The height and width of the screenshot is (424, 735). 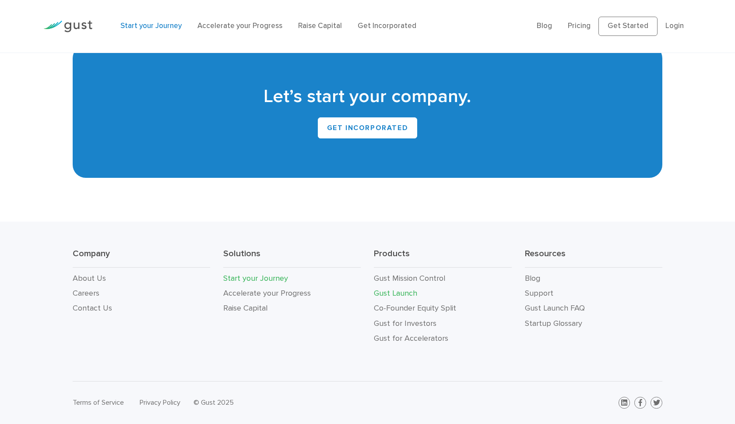 What do you see at coordinates (442, 257) in the screenshot?
I see `h3: Products` at bounding box center [442, 257].